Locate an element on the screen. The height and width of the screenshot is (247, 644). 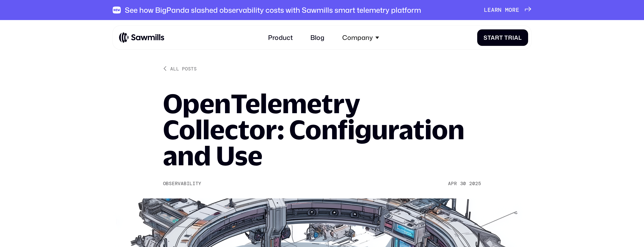
div: See how BigPanda slashed observability costs with Sawmills smart telemetry platform is located at coordinates (273, 10).